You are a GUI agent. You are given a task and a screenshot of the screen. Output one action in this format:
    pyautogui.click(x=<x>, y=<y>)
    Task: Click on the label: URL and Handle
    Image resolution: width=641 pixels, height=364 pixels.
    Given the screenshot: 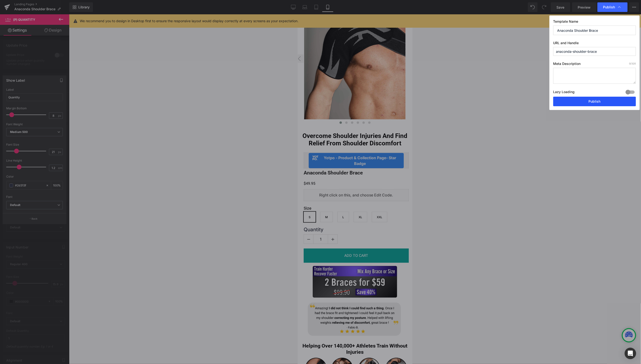 What is the action you would take?
    pyautogui.click(x=595, y=44)
    